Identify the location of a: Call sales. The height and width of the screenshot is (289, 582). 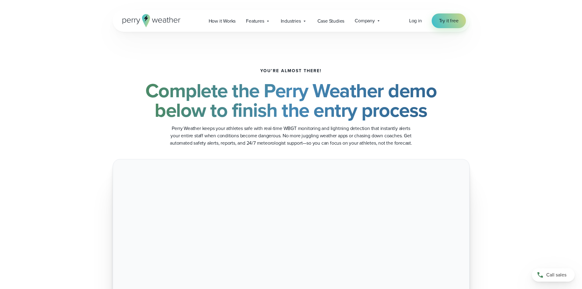
(553, 275).